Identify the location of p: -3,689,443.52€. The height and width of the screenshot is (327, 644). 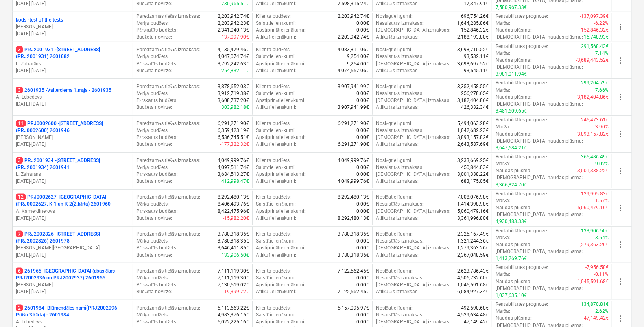
(592, 60).